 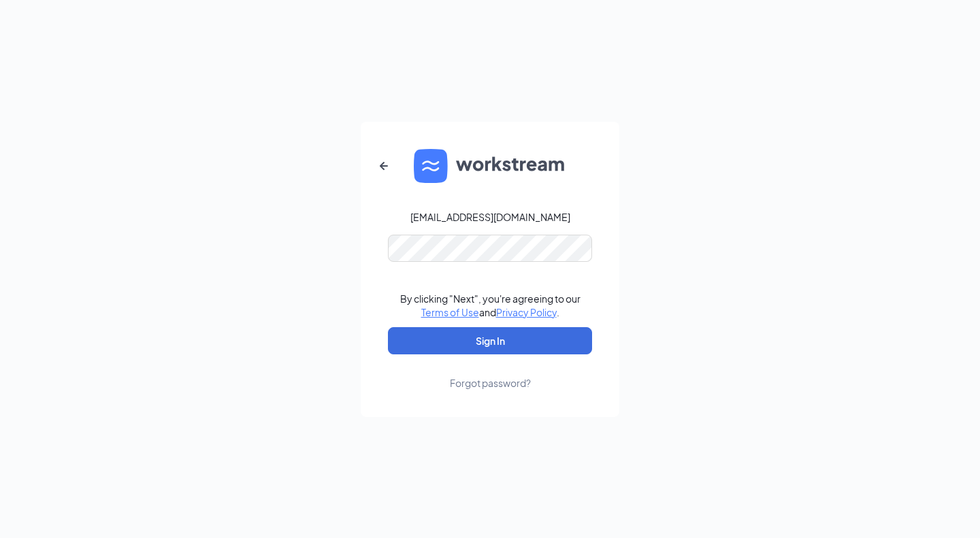 I want to click on div: By clicking "Next", you're agreeing to our and ., so click(x=490, y=306).